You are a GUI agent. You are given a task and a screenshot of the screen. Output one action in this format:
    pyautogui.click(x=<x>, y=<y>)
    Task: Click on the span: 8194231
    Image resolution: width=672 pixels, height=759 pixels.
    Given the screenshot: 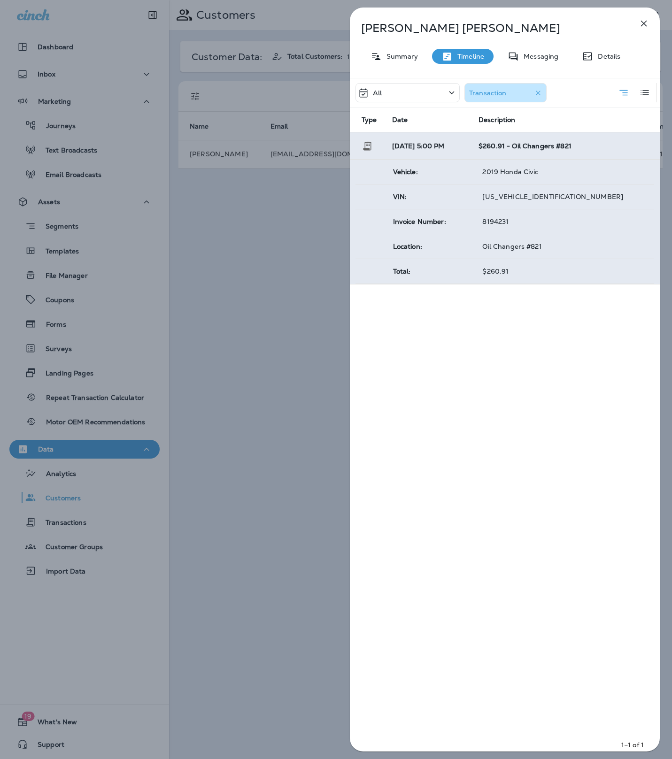 What is the action you would take?
    pyautogui.click(x=495, y=222)
    